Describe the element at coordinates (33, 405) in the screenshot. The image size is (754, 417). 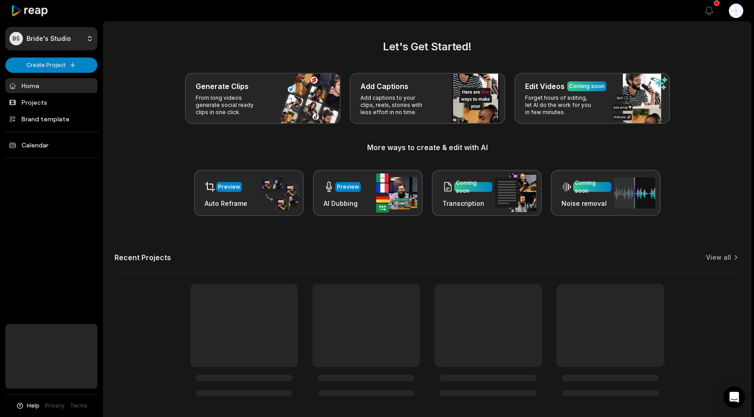
I see `span: Help` at that location.